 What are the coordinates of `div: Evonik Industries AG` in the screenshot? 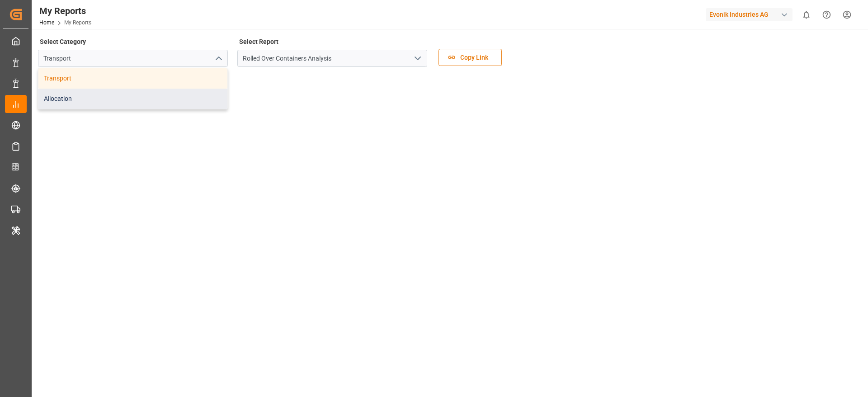 It's located at (749, 15).